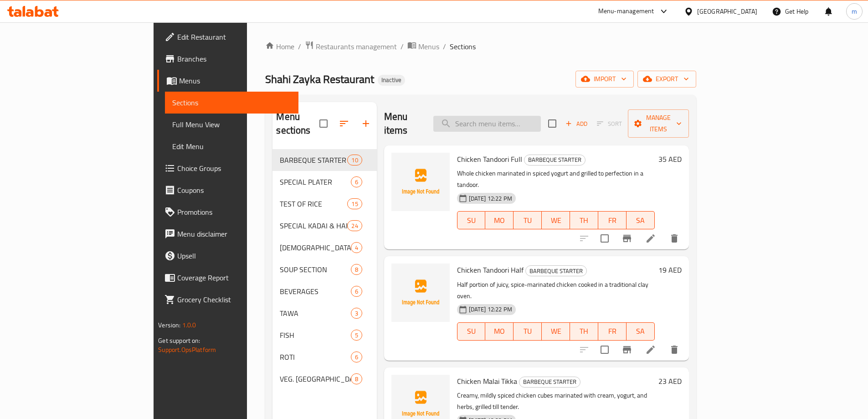 Image resolution: width=868 pixels, height=419 pixels. What do you see at coordinates (366, 123) in the screenshot?
I see `button: Add section` at bounding box center [366, 123].